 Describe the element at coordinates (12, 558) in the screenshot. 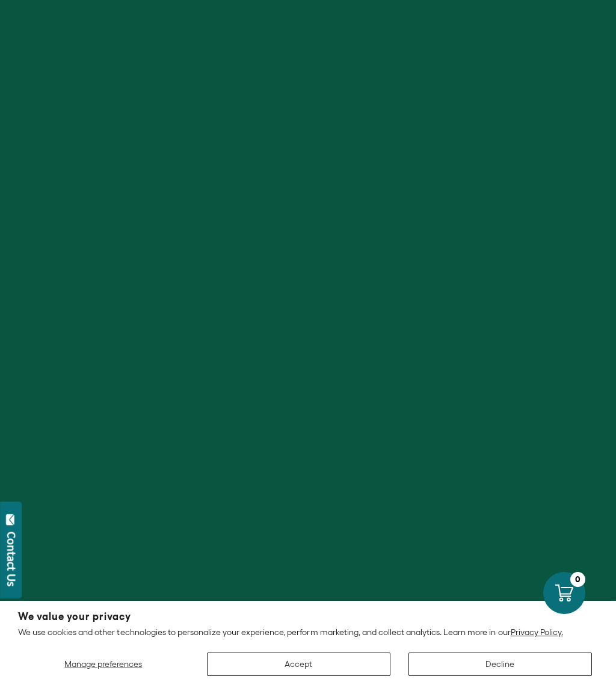

I see `div: Contact Us` at that location.